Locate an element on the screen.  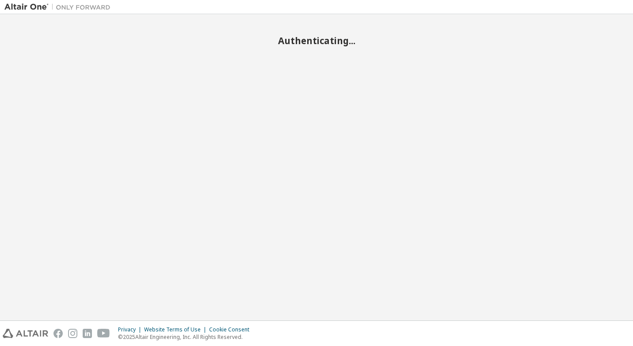
h2: Authenticating... is located at coordinates (316, 41).